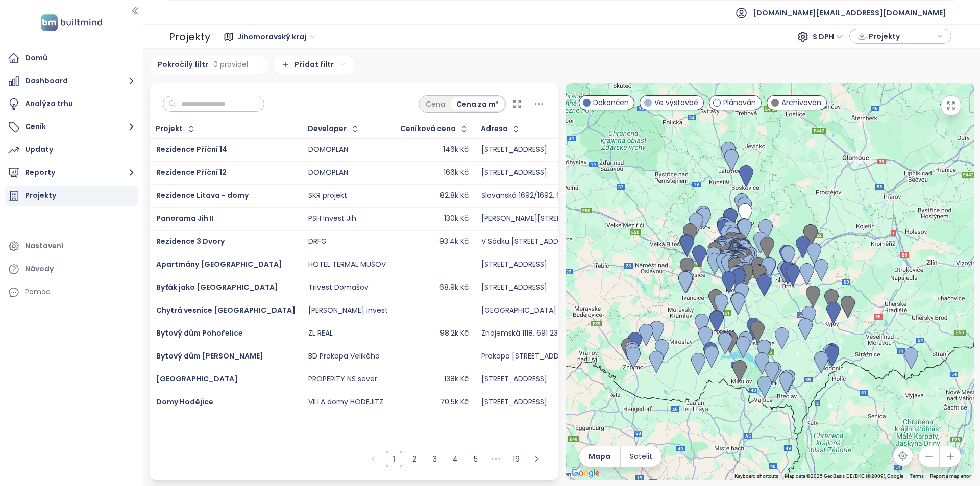 The image size is (980, 486). What do you see at coordinates (586, 474) in the screenshot?
I see `img: Google` at bounding box center [586, 474].